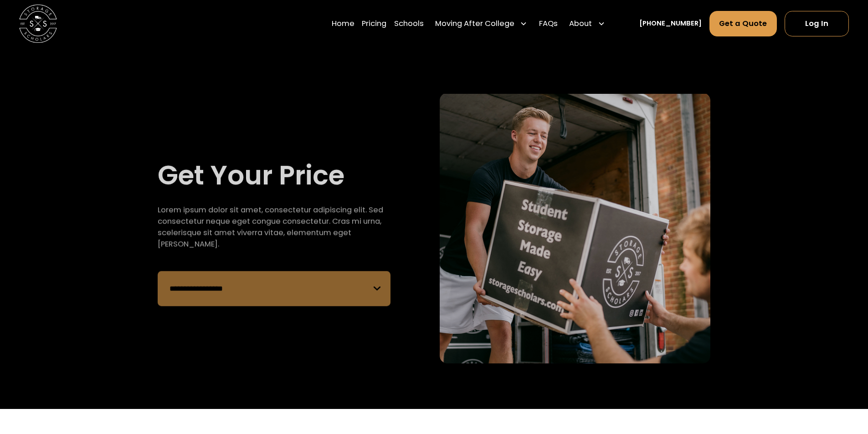 Image resolution: width=868 pixels, height=434 pixels. I want to click on img: storage scholar, so click(575, 229).